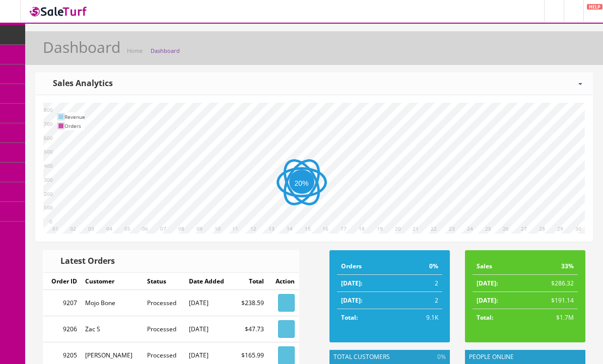 This screenshot has height=364, width=603. What do you see at coordinates (524, 357) in the screenshot?
I see `div: People Online` at bounding box center [524, 357].